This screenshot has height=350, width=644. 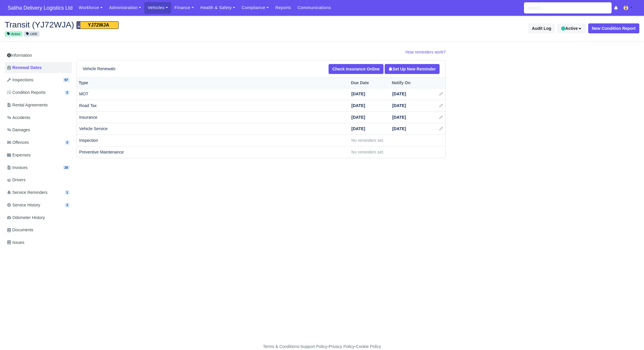 What do you see at coordinates (66, 80) in the screenshot?
I see `span: 97` at bounding box center [66, 80].